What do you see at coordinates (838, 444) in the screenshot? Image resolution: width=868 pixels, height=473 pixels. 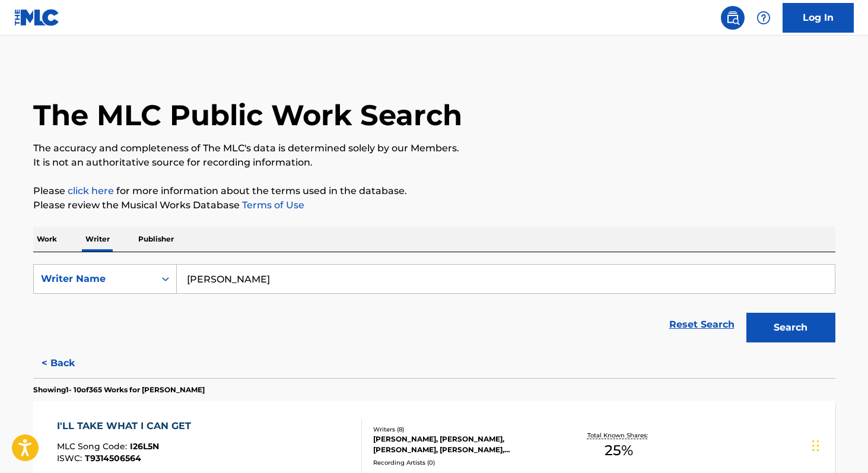 I see `div: Chat Widget` at bounding box center [838, 444].